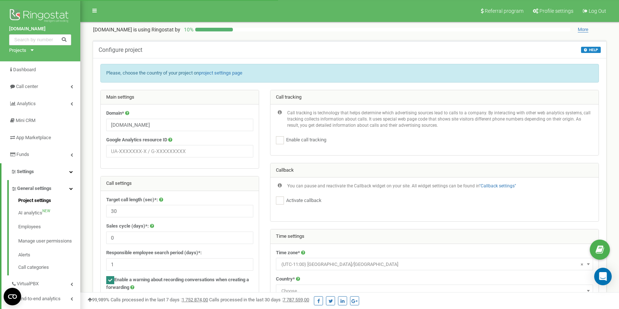 The width and height of the screenshot is (619, 309). What do you see at coordinates (46, 297) in the screenshot?
I see `a: End-to-end analytics` at bounding box center [46, 297].